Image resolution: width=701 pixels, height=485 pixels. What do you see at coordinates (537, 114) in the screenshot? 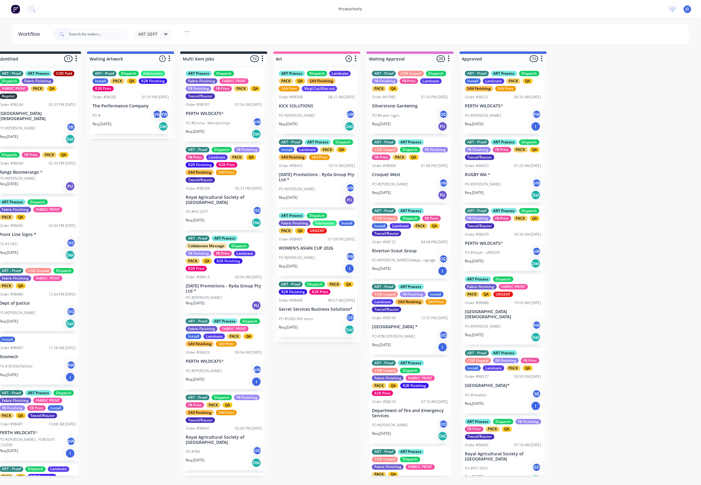
I see `div: RW` at bounding box center [537, 114].